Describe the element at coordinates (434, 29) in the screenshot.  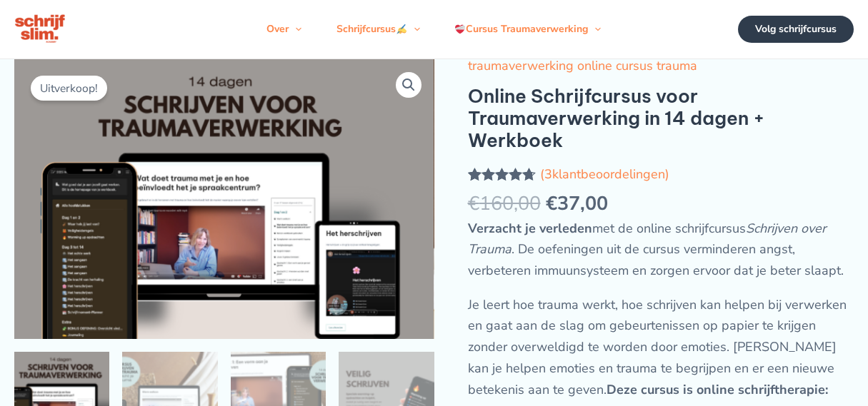
I see `nav: Navigatie op de site: Menu` at that location.